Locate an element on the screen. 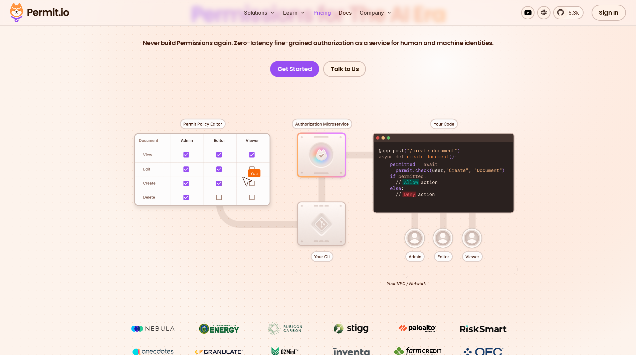 Image resolution: width=636 pixels, height=355 pixels. span: 5.3k is located at coordinates (571, 13).